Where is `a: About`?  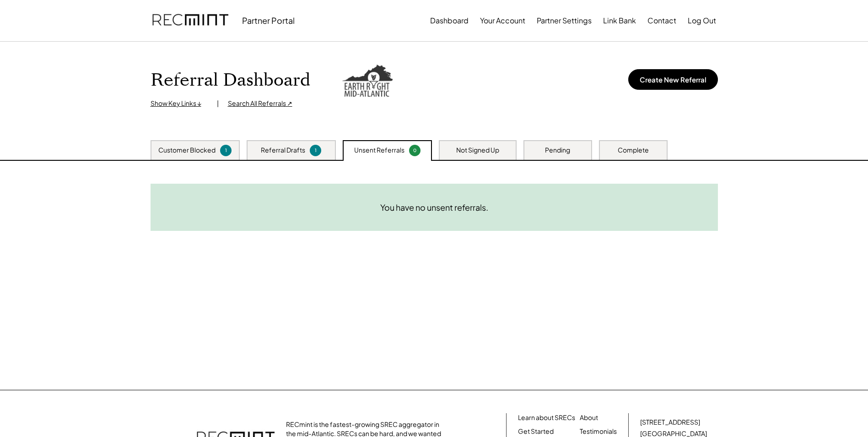 a: About is located at coordinates (588, 417).